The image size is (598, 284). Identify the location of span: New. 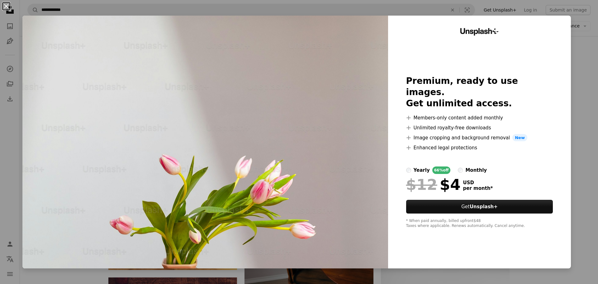
(520, 138).